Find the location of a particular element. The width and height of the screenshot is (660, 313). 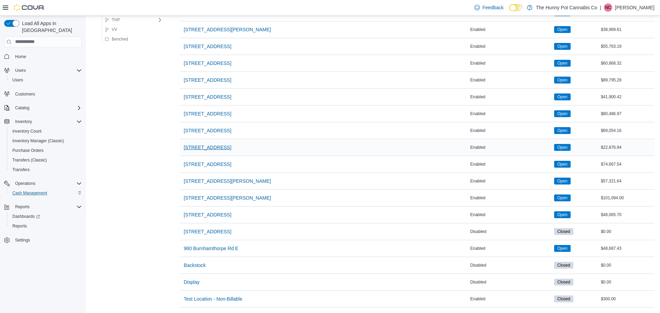

span: Home is located at coordinates (47, 56).